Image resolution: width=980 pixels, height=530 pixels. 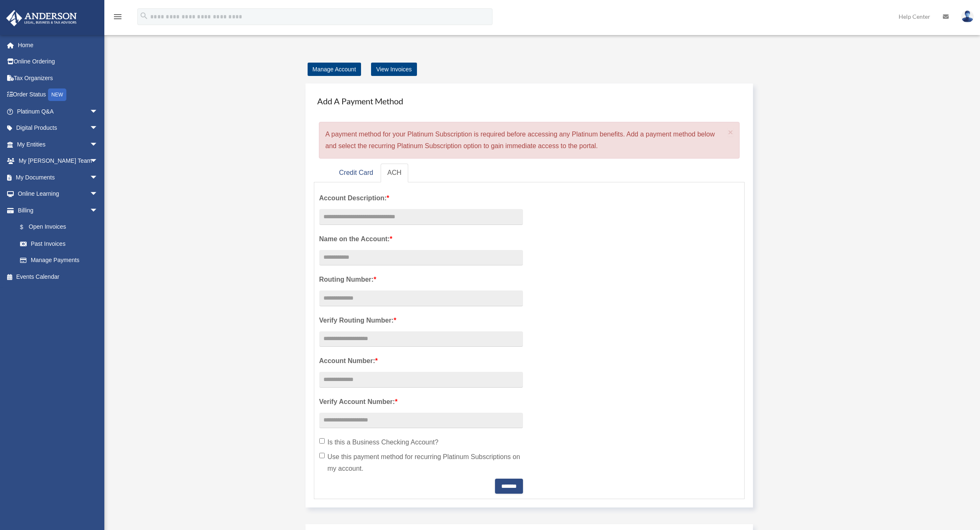 I want to click on a: Credit Card, so click(x=356, y=172).